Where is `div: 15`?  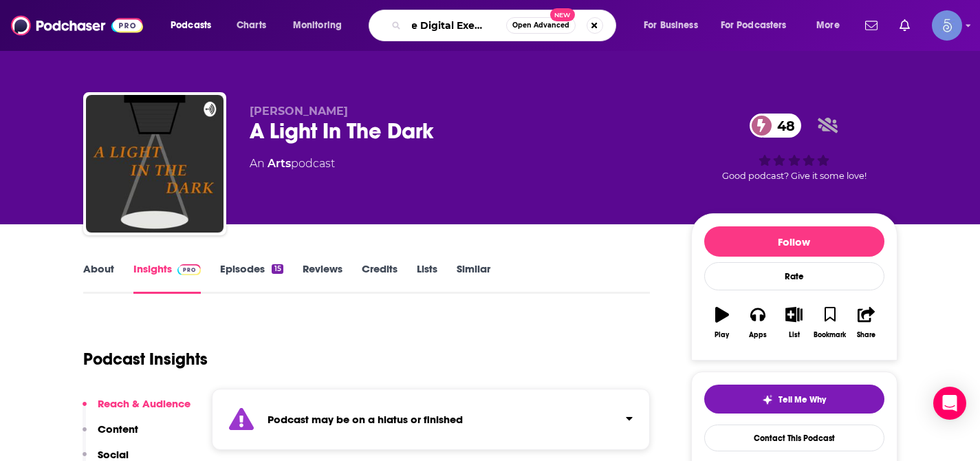
div: 15 is located at coordinates (277, 269).